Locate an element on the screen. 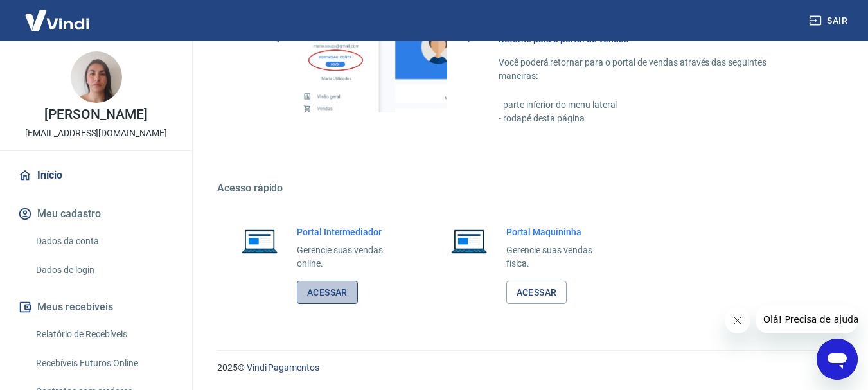  a: Dados da conta is located at coordinates (103, 241).